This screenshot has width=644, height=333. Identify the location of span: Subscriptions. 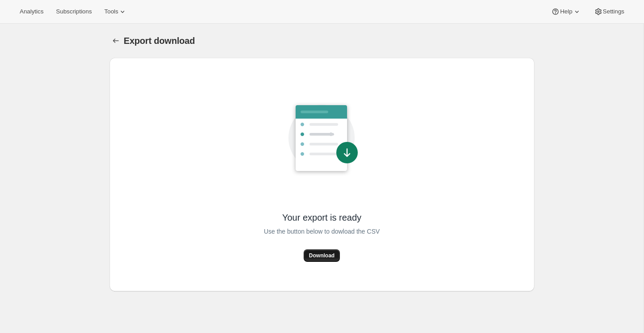
(74, 12).